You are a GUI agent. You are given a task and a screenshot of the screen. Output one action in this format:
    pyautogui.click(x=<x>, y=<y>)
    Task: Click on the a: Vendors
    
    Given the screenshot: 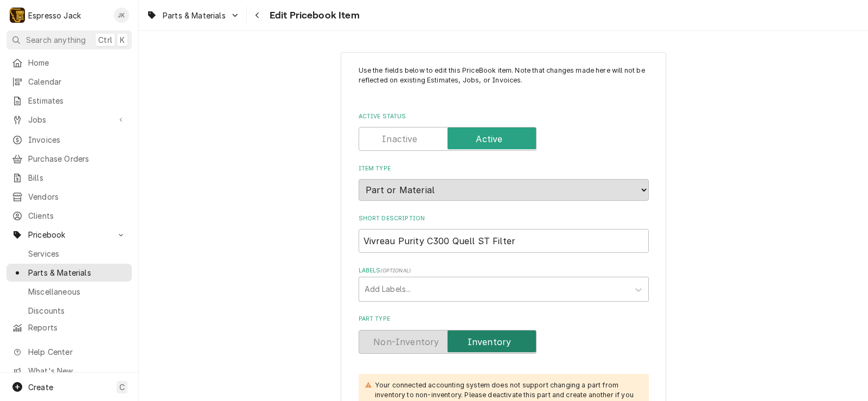 What is the action you would take?
    pyautogui.click(x=69, y=196)
    